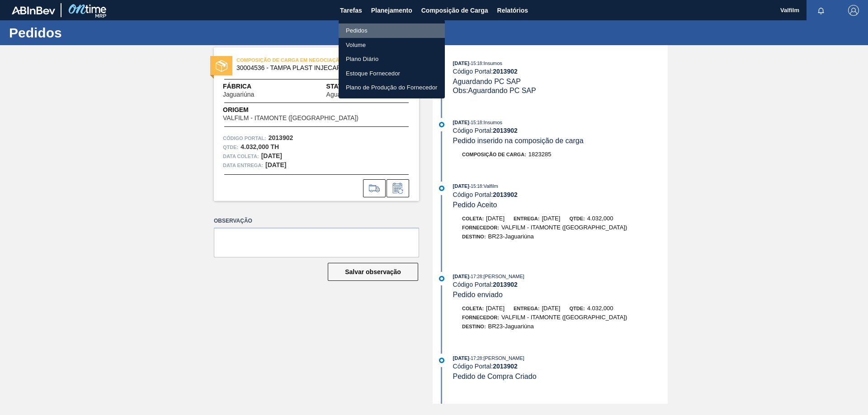 This screenshot has height=415, width=868. Describe the element at coordinates (392, 74) in the screenshot. I see `a: Estoque Fornecedor` at that location.